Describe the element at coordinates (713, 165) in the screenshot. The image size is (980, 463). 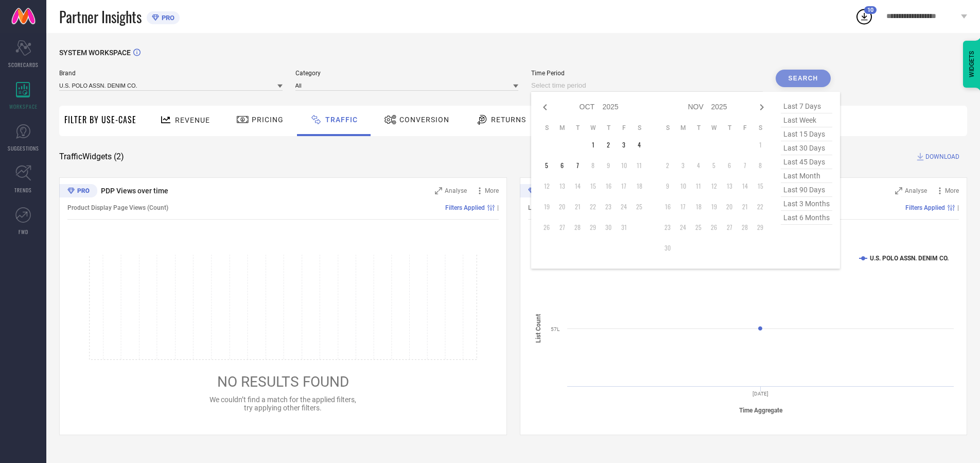
I see `td: Wed Nov 05 2025` at that location.